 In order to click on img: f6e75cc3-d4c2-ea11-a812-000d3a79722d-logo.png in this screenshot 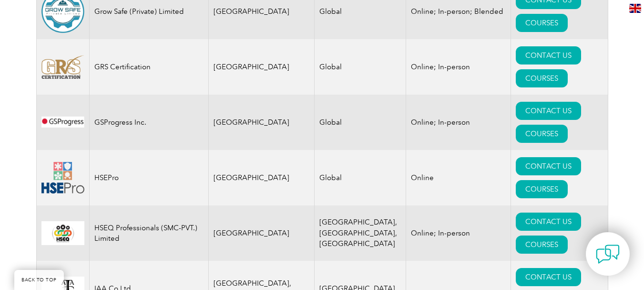, I will do `click(63, 178)`.